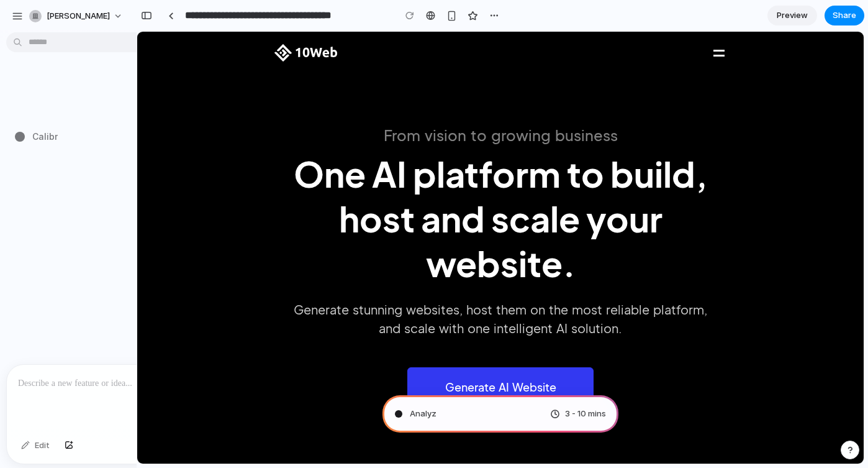  Describe the element at coordinates (168, 21) in the screenshot. I see `a: Home` at that location.